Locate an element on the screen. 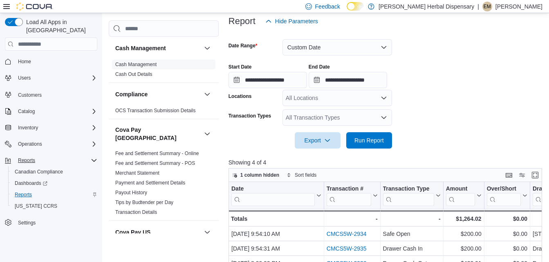 Image resolution: width=549 pixels, height=262 pixels. span: Operations is located at coordinates (56, 144).